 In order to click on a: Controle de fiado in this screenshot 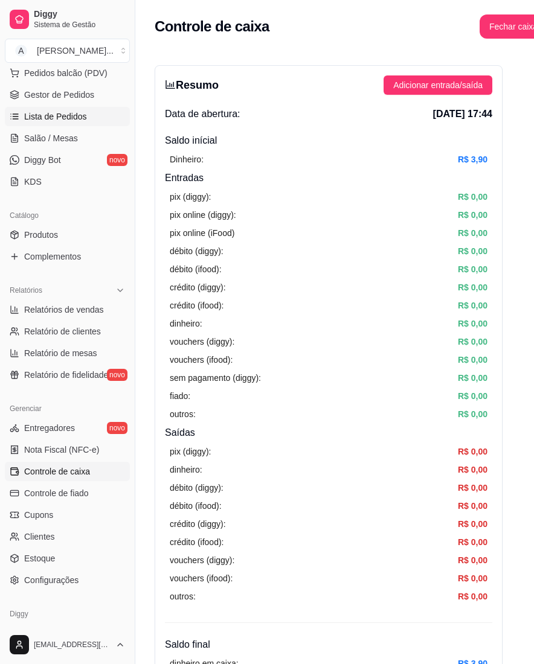, I will do `click(67, 493)`.